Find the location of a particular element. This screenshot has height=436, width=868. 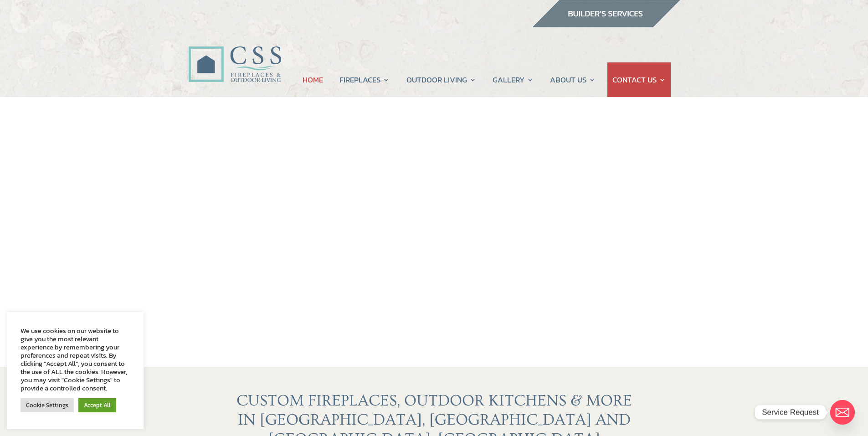

a: builder services construction supply is located at coordinates (606, 25).